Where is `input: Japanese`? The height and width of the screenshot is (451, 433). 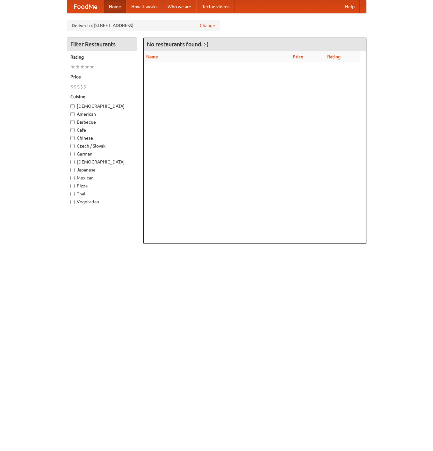
input: Japanese is located at coordinates (72, 170).